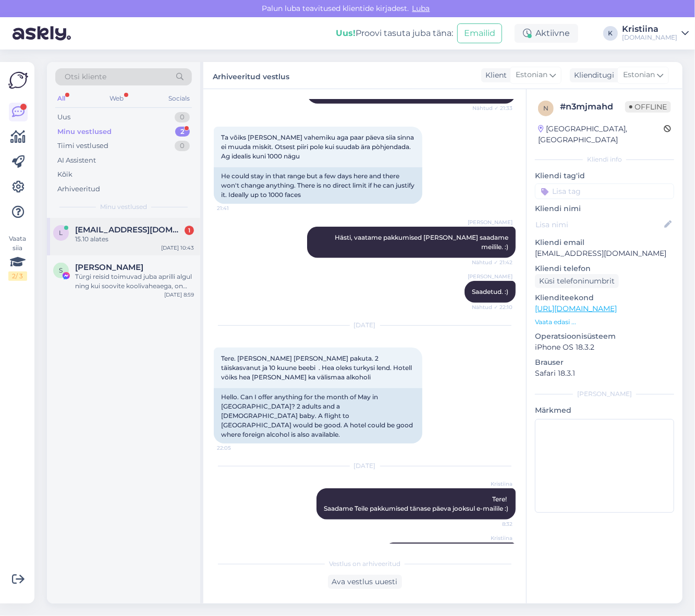 This screenshot has width=695, height=616. What do you see at coordinates (236, 208) in the screenshot?
I see `span: 21:41` at bounding box center [236, 208].